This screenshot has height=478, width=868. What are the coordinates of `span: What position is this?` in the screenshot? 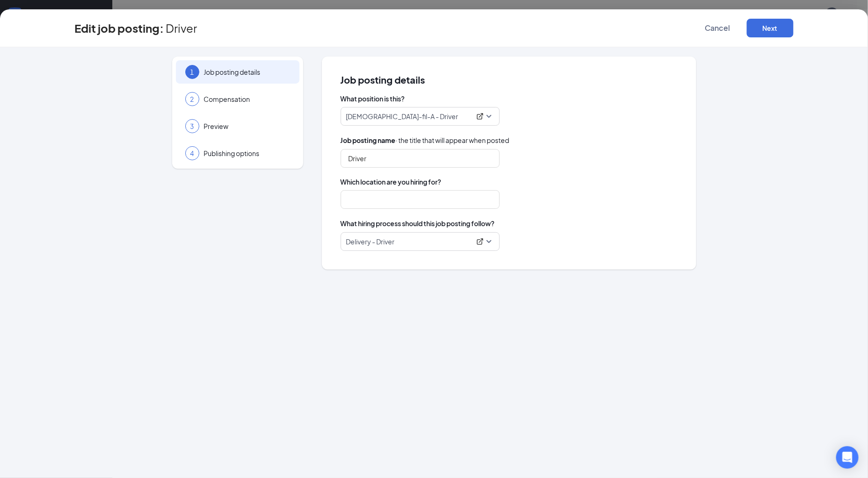 It's located at (509, 99).